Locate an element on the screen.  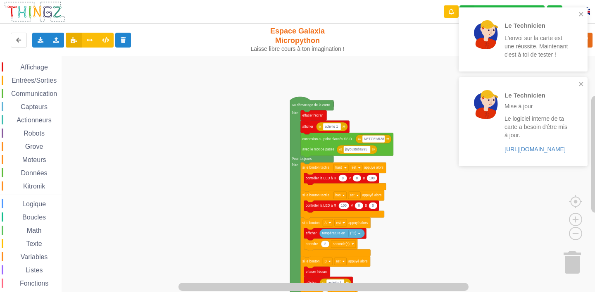
text: 2 is located at coordinates (325, 244).